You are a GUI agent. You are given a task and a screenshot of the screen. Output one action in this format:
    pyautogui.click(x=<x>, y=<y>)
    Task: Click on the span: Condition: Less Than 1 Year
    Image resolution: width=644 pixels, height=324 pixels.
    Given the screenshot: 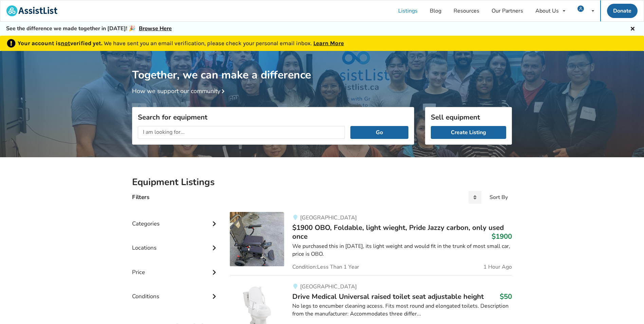 What is the action you would take?
    pyautogui.click(x=325, y=267)
    